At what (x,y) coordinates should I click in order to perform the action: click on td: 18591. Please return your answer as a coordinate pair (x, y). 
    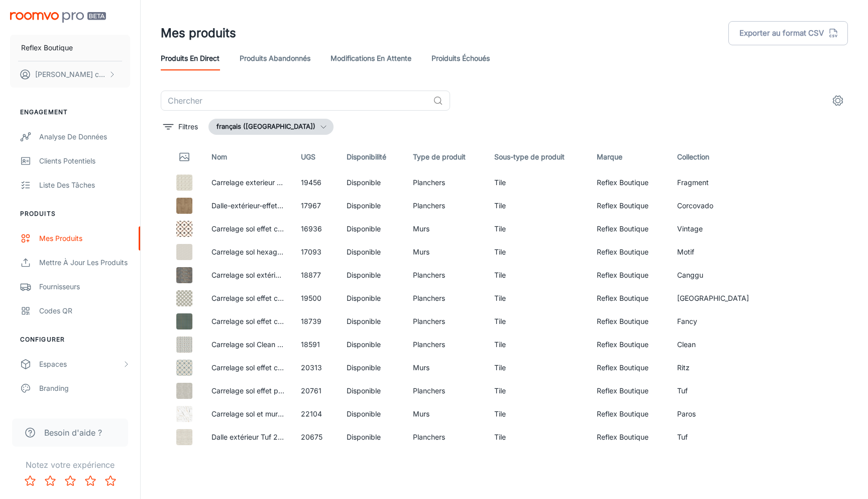
    Looking at the image, I should click on (315, 344).